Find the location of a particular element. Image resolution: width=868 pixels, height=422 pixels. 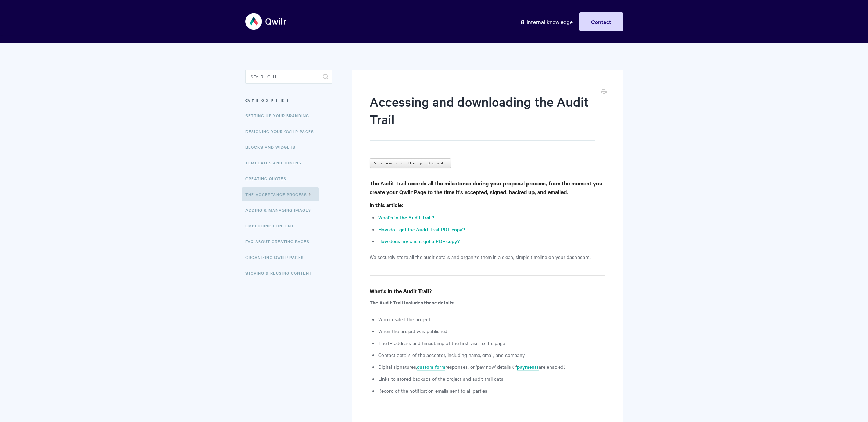

a: Creating Quotes is located at coordinates (268, 178).